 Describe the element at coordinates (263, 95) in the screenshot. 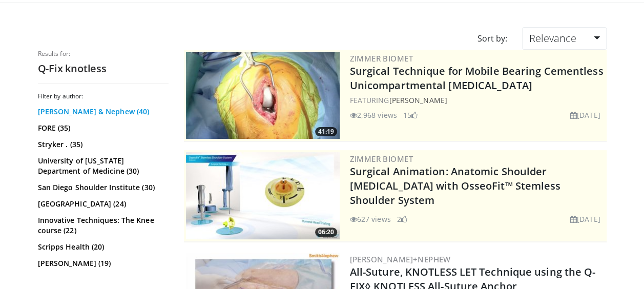

I see `img: e9ed289e-2b85-4599-8337-2e2b4fe0f32a.300x170_q85_crop-smart_upscale.jpg` at that location.